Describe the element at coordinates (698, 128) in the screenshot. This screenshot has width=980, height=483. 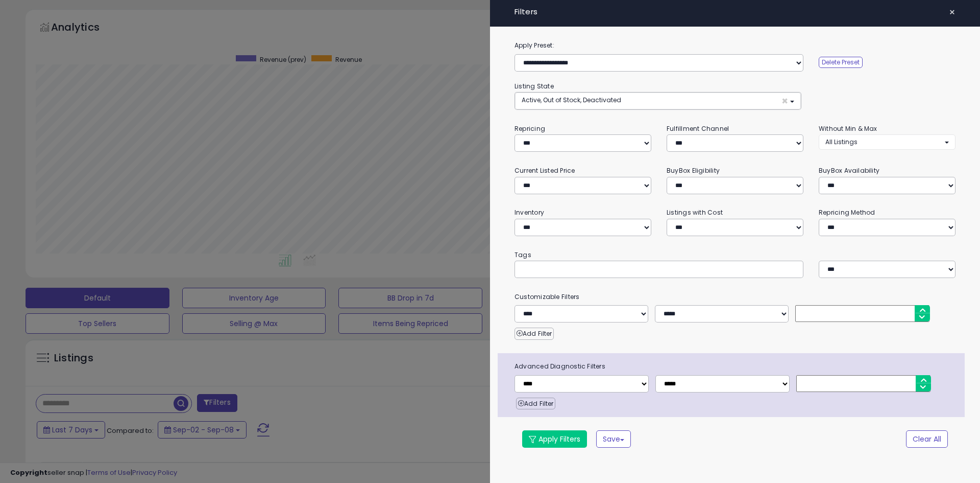
I see `small: Fulfillment Channel` at that location.